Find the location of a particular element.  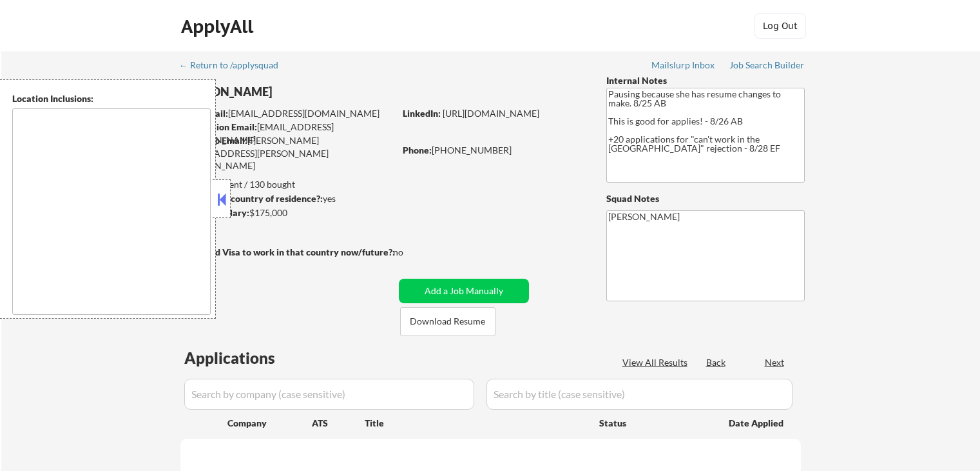

button: Download Resume is located at coordinates (448, 321).